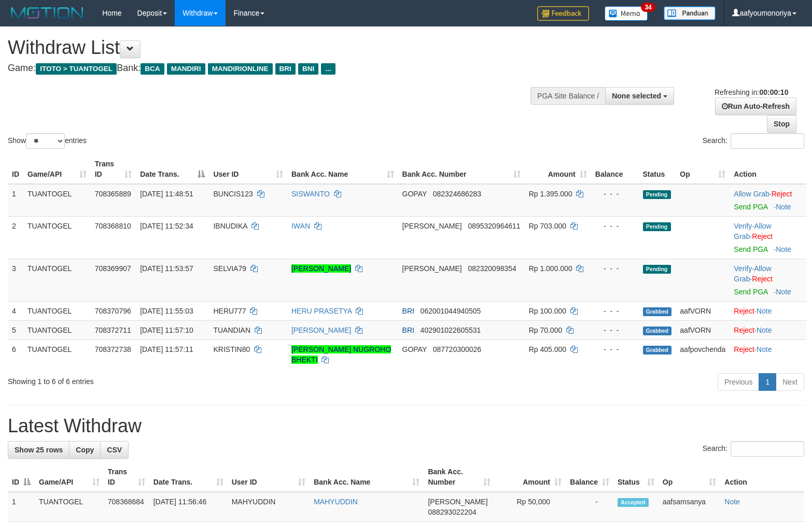 The width and height of the screenshot is (812, 524). Describe the element at coordinates (615, 169) in the screenshot. I see `th: Balance` at that location.